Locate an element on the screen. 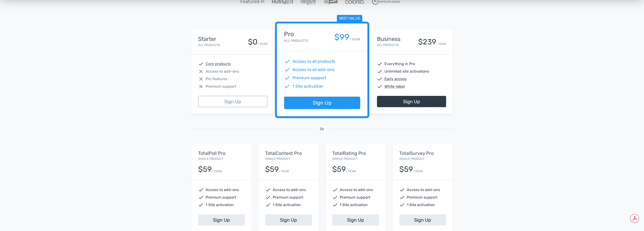  span: Access to all products is located at coordinates (313, 62).